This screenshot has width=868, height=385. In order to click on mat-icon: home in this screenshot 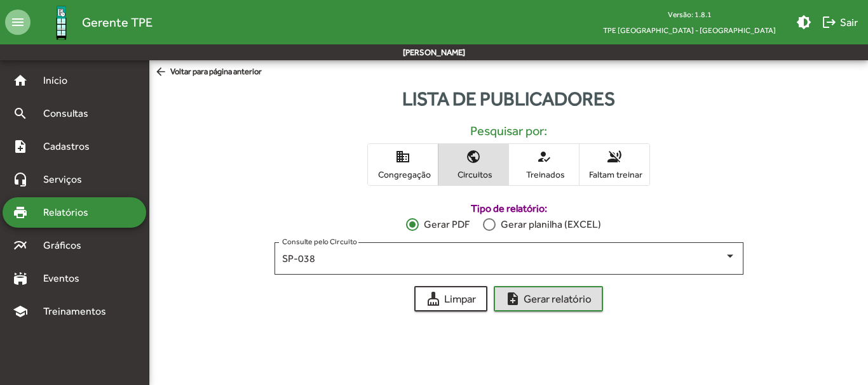, I will do `click(21, 81)`.